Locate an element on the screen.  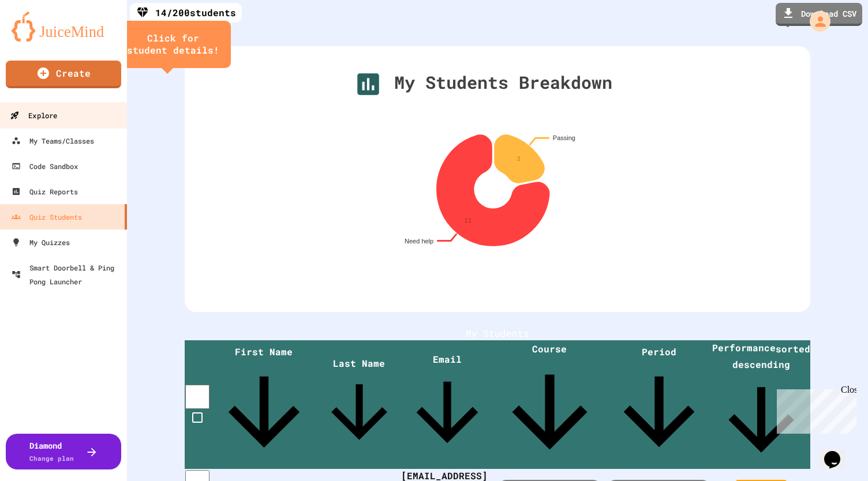
a: DiamondChange plan is located at coordinates (64, 451).